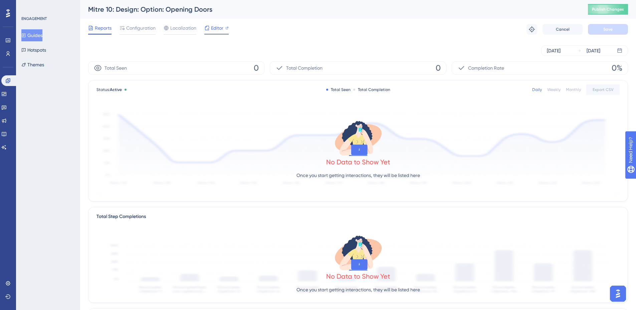  Describe the element at coordinates (34, 50) in the screenshot. I see `button: Hotspots` at that location.